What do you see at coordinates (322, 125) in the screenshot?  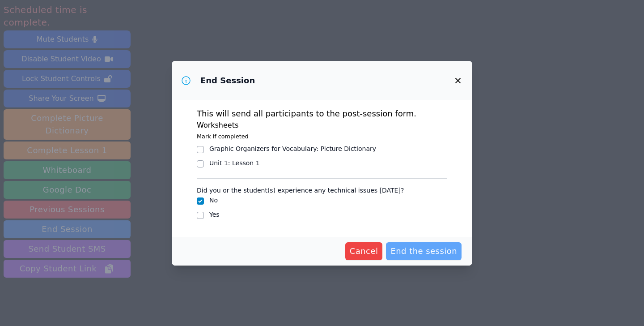 I see `h3: Worksheets` at bounding box center [322, 125].